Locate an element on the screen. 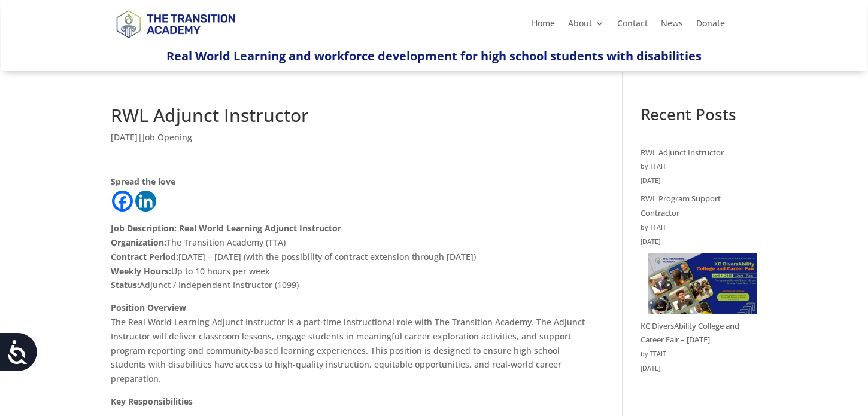 The height and width of the screenshot is (416, 868). strong: Contract Period: is located at coordinates (144, 257).